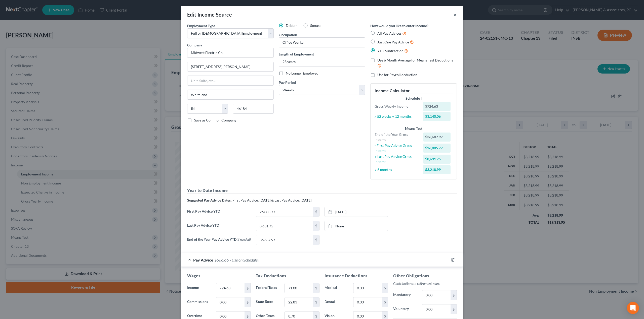  I want to click on span: First Pay Advice:, so click(246, 200).